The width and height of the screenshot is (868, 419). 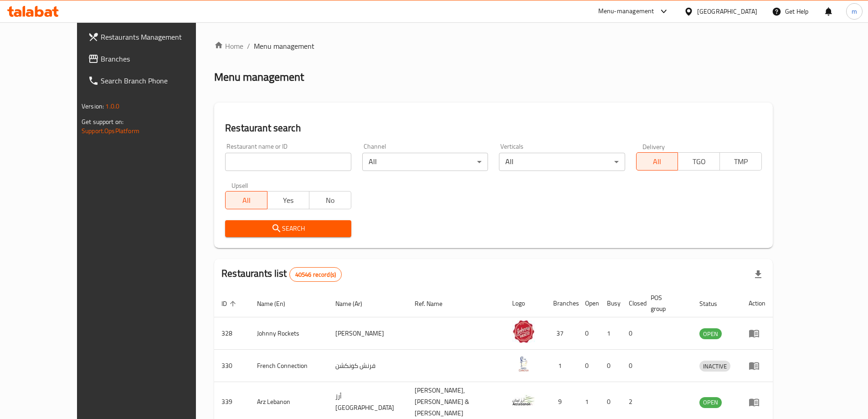 I want to click on a: Home, so click(x=229, y=46).